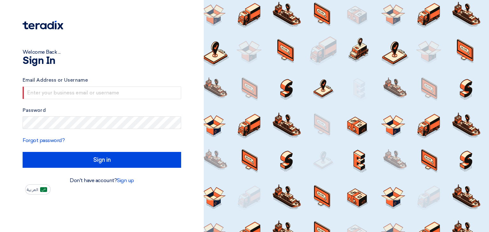 The width and height of the screenshot is (489, 232). Describe the element at coordinates (44, 190) in the screenshot. I see `img: ar-AR.png` at that location.